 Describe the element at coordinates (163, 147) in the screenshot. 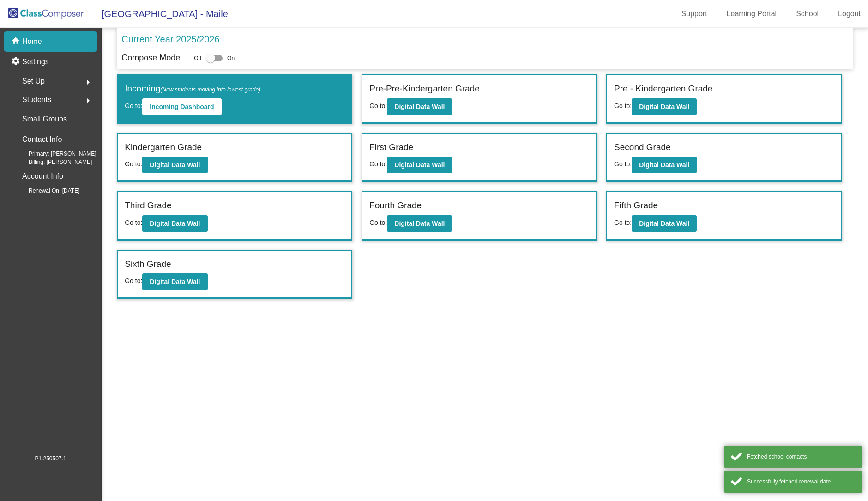

I see `label: Kindergarten Grade` at that location.